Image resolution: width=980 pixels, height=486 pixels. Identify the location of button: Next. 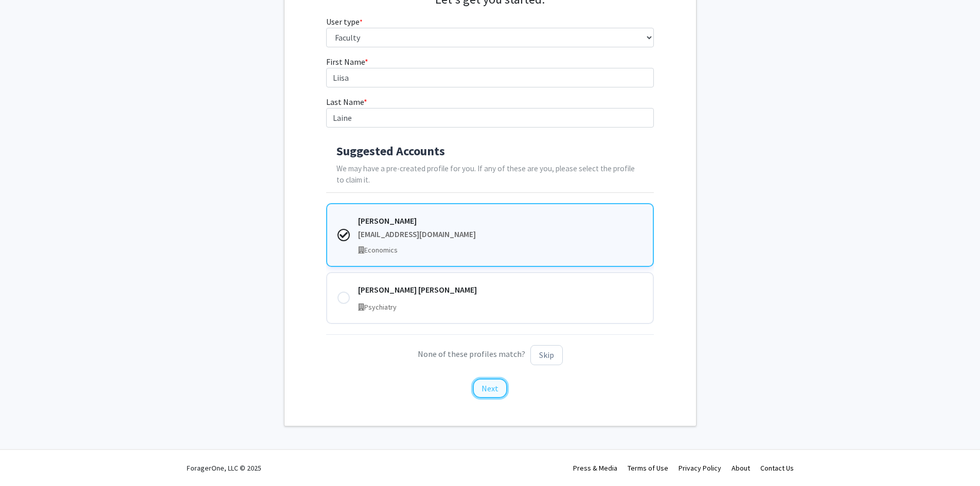
(490, 388).